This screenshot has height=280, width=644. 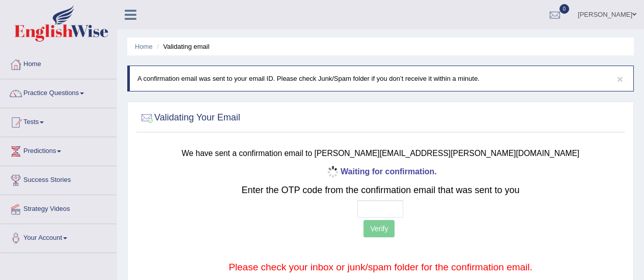 I want to click on h2: Validating Your Email, so click(x=189, y=118).